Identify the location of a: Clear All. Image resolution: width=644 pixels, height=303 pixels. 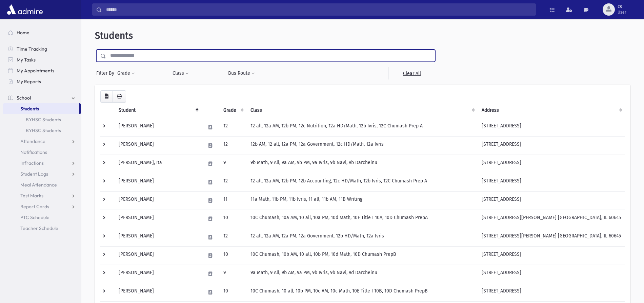
(412, 73).